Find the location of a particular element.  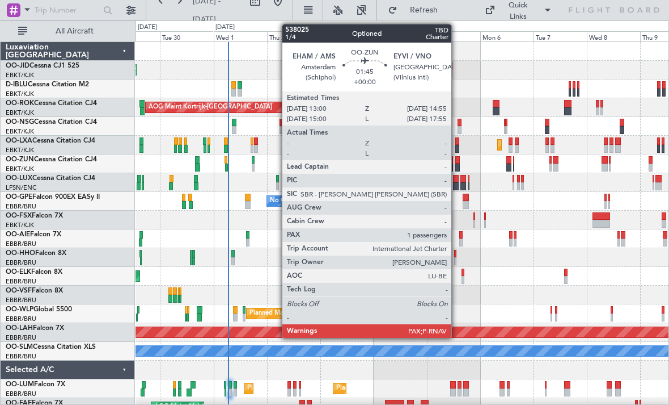

a: OO-AIEFalcon 7X is located at coordinates (33, 234).